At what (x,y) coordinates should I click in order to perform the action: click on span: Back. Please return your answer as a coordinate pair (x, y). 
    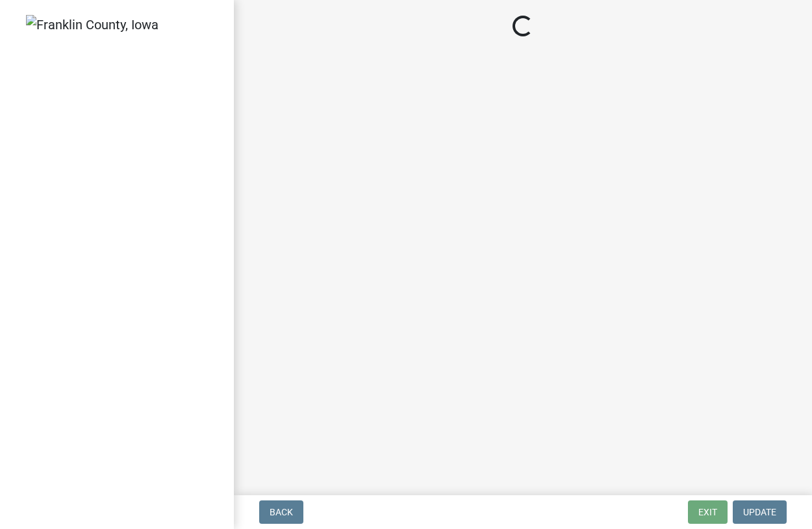
    Looking at the image, I should click on (281, 512).